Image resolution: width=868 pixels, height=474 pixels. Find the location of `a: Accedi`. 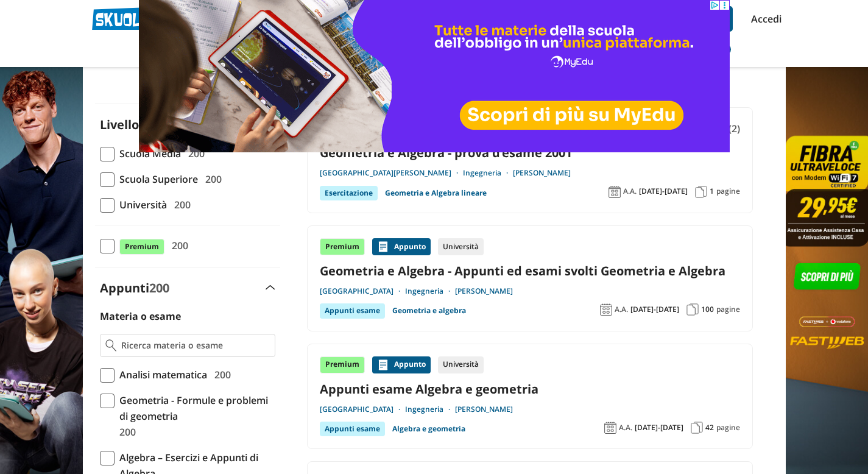

a: Accedi is located at coordinates (764, 19).